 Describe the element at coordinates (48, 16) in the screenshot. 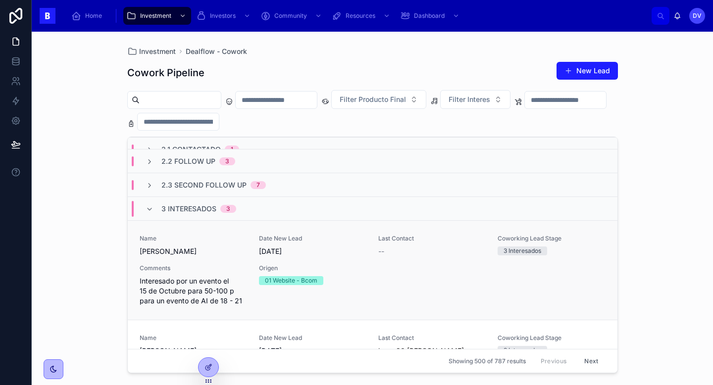

I see `img: App logo` at that location.